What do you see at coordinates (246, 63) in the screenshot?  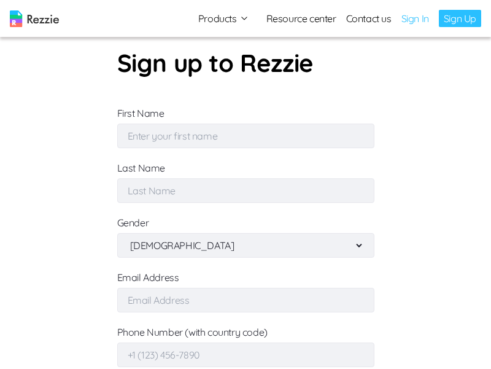 I see `p: Sign up to Rezzie` at bounding box center [246, 63].